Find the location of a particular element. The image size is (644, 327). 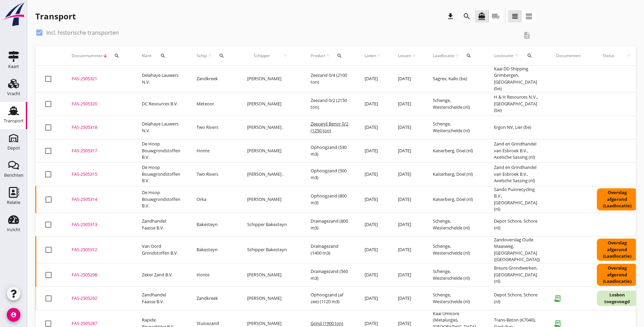

div: Klant is located at coordinates (161, 56).